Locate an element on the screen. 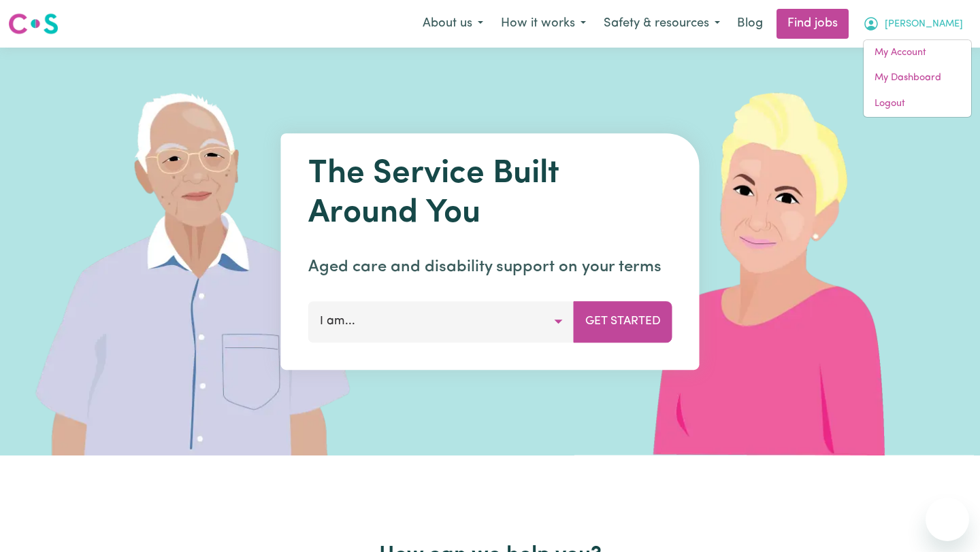  button: About us is located at coordinates (452, 24).